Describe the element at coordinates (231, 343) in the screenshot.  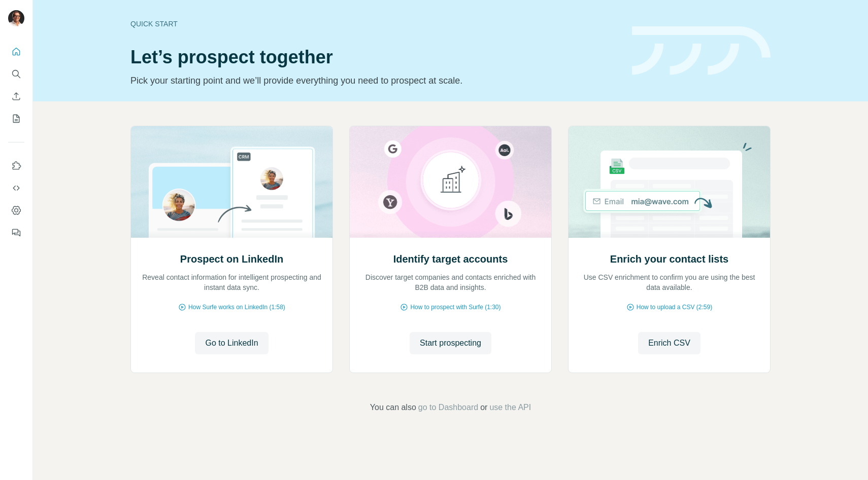
I see `button: Go to LinkedIn` at that location.